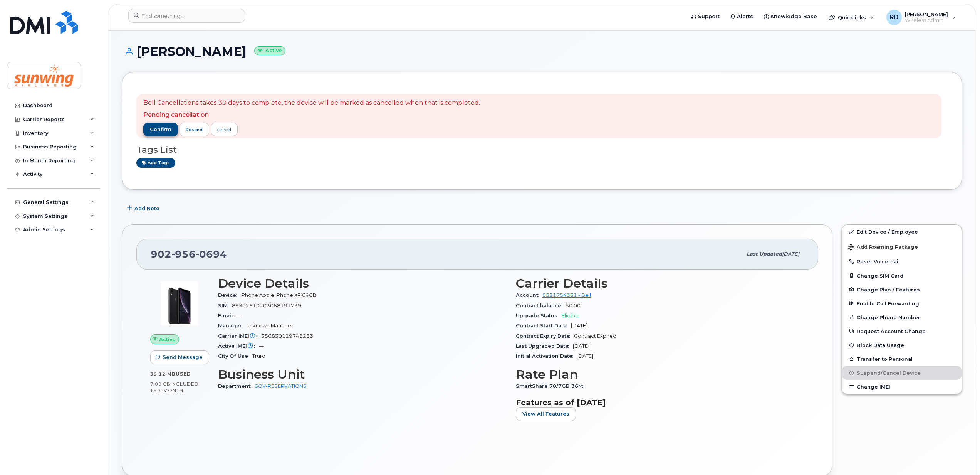  I want to click on button: Transfer to Personal, so click(901, 359).